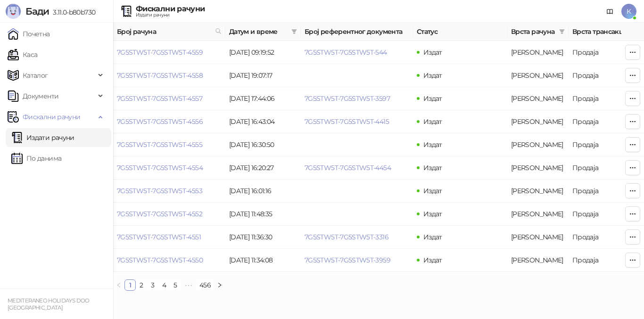 The image size is (644, 319). What do you see at coordinates (38, 11) in the screenshot?
I see `span: Бади` at bounding box center [38, 11].